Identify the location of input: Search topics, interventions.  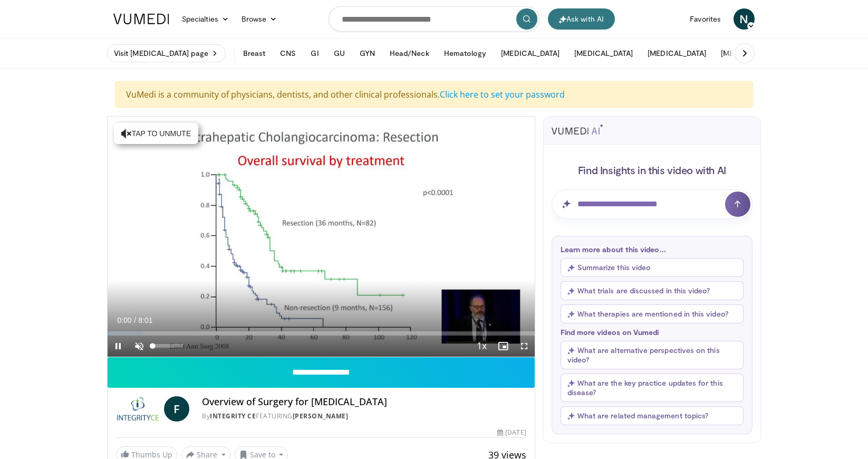
(434, 19).